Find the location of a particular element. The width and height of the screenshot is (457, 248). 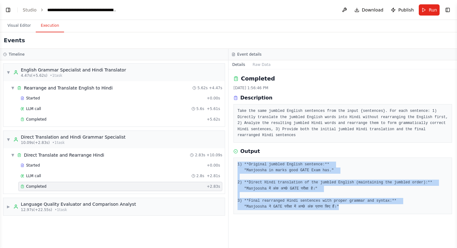

button: Show right sidebar is located at coordinates (448, 10).